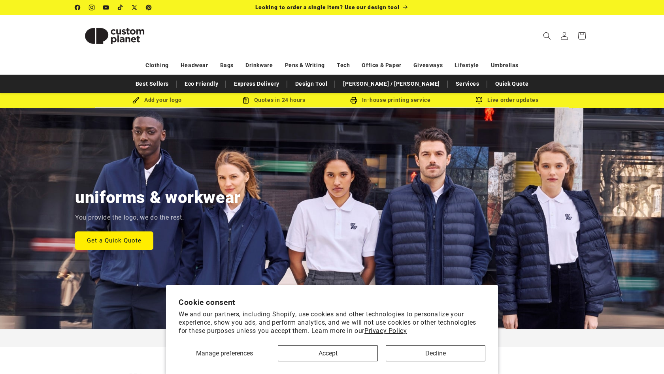 The width and height of the screenshot is (664, 374). I want to click on div: In-house printing service, so click(390, 100).